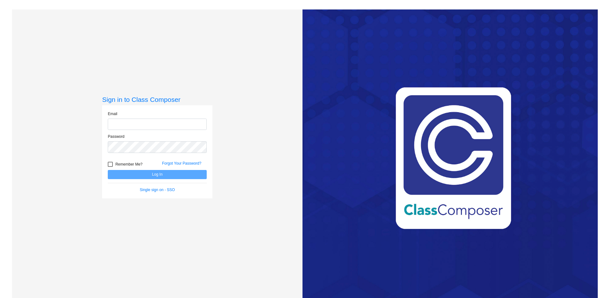 This screenshot has width=605, height=298. I want to click on a: Forgot Your Password?, so click(182, 163).